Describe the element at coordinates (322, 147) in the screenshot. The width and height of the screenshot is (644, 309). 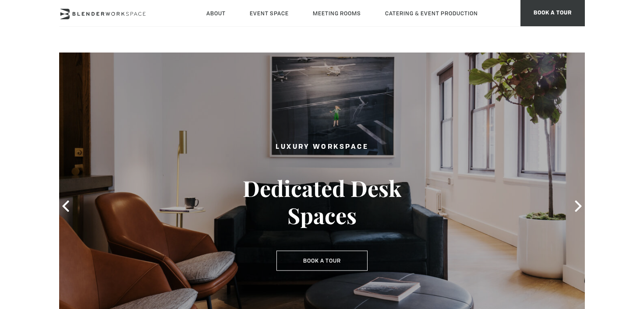
I see `h2: Luxury Workspace` at that location.